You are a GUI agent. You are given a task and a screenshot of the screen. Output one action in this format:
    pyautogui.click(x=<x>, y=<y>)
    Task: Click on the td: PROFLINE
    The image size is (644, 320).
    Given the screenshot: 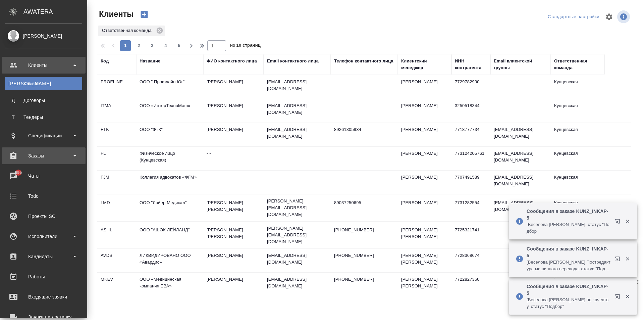 What is the action you would take?
    pyautogui.click(x=117, y=87)
    